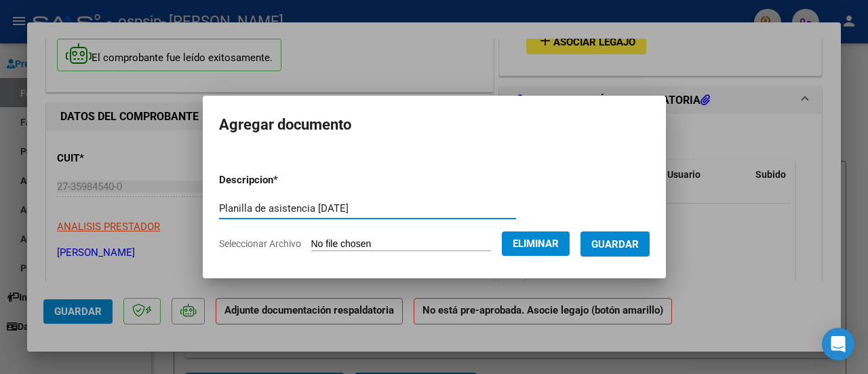 This screenshot has height=374, width=868. I want to click on button: Guardar, so click(615, 244).